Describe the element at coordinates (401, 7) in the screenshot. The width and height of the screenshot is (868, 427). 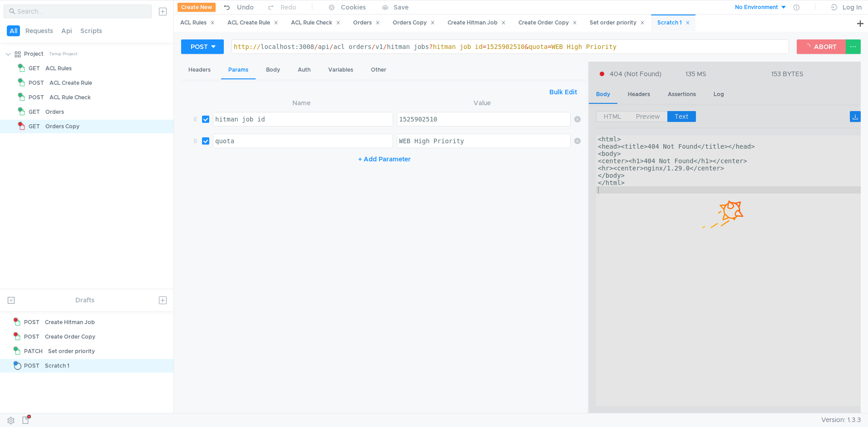
I see `div: Save` at that location.